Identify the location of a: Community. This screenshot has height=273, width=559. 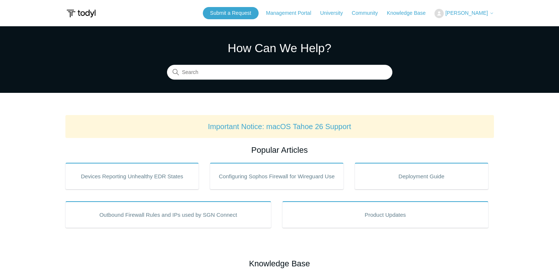
(368, 13).